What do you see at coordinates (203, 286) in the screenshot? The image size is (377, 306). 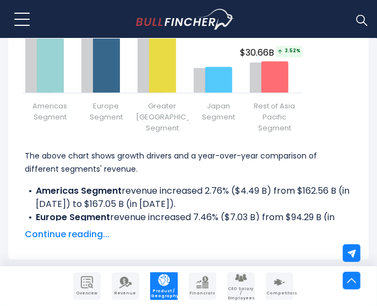 I see `a: Company Financials` at bounding box center [203, 286].